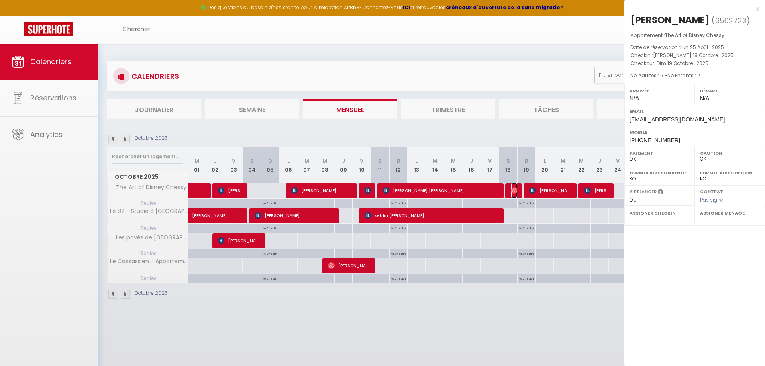  What do you see at coordinates (695, 63) in the screenshot?
I see `p: Checkout :` at bounding box center [695, 63].